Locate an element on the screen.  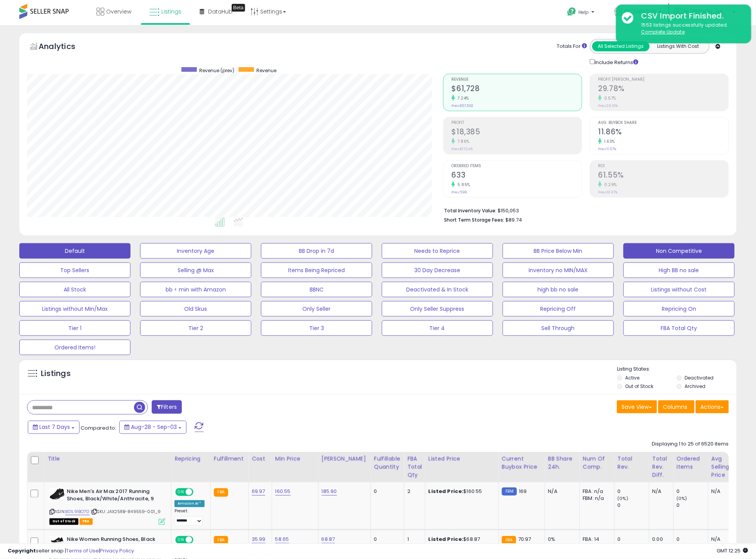
div: Include Returns is located at coordinates (616, 62).